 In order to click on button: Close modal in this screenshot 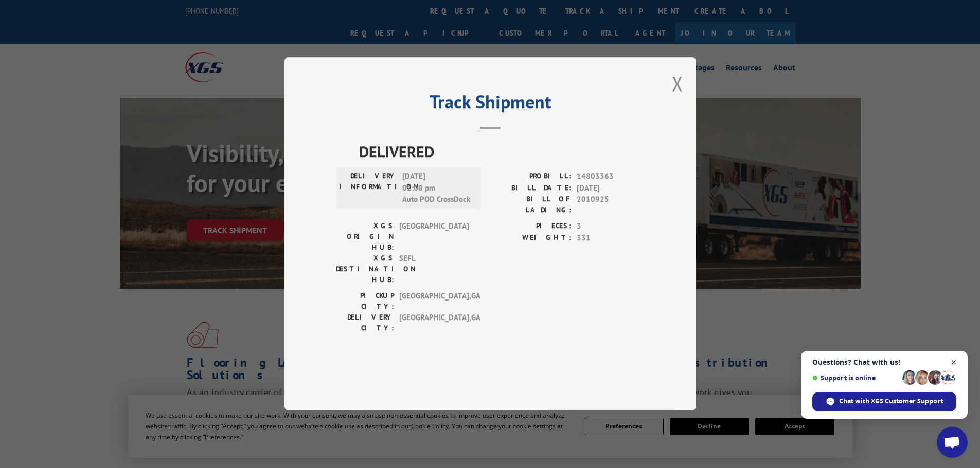, I will do `click(677, 83)`.